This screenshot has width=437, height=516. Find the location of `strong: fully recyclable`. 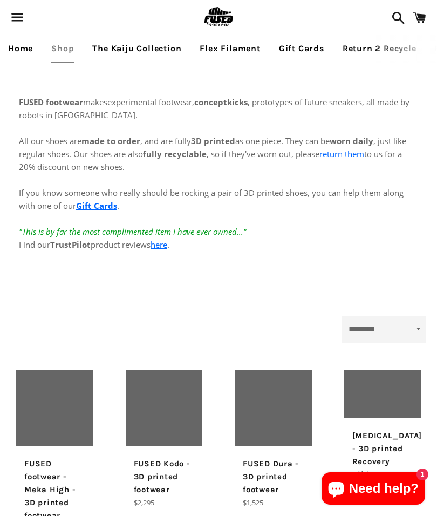

strong: fully recyclable is located at coordinates (175, 154).